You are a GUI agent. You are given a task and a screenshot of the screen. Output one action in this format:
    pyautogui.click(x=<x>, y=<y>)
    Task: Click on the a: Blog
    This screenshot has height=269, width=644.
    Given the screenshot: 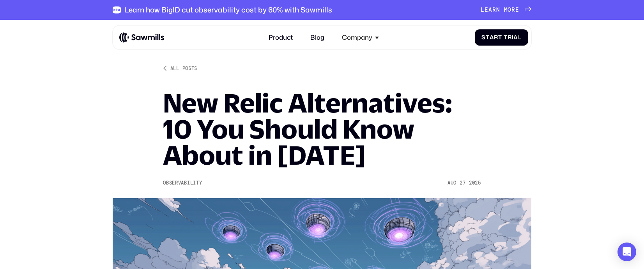 What is the action you would take?
    pyautogui.click(x=317, y=37)
    